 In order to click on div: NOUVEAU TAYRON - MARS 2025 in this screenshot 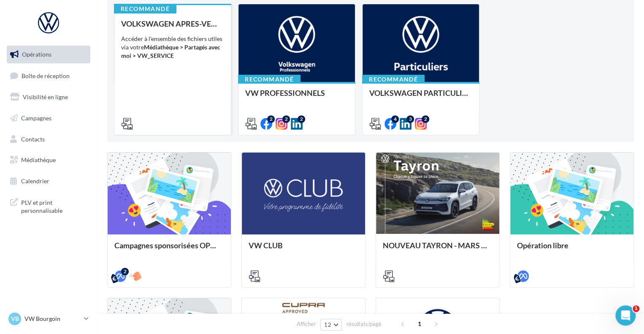, I will do `click(437, 250)`.